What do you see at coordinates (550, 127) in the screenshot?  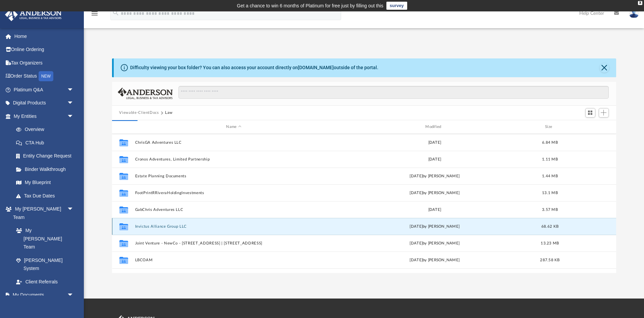 I see `div: Size` at bounding box center [550, 127].